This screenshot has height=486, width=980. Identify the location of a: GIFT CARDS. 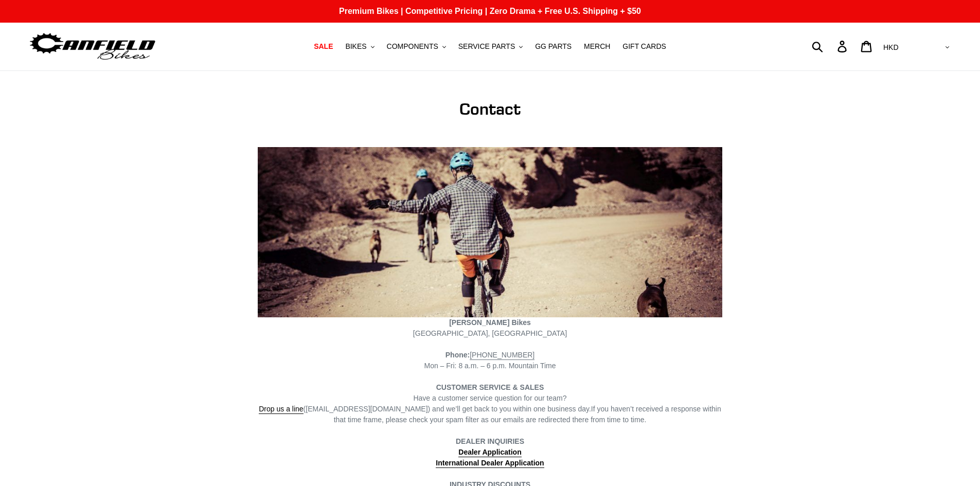
(644, 46).